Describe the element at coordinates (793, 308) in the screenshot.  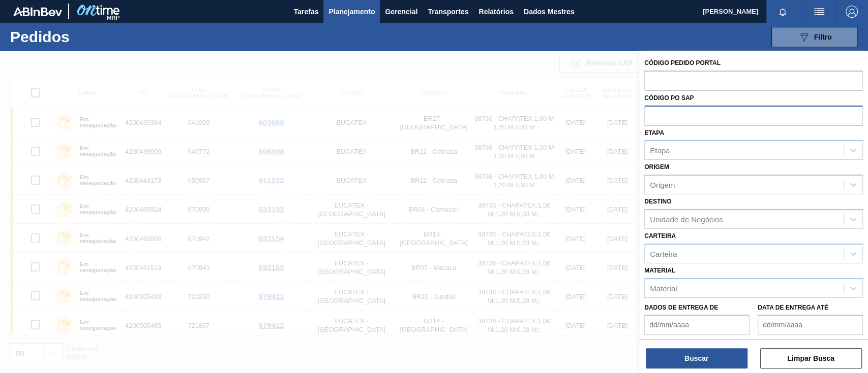
I see `font: Data de Entrega até` at that location.